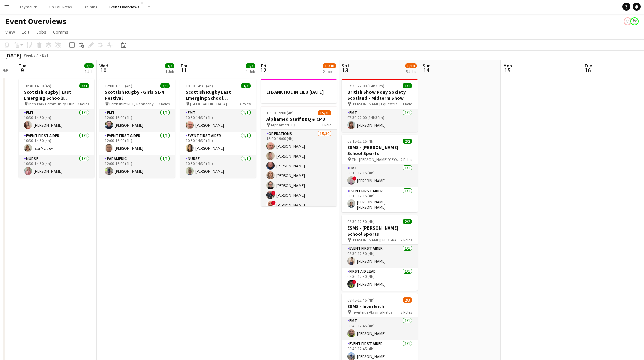 The image size is (644, 360). I want to click on span: 10:30-14:30 (4h), so click(38, 86).